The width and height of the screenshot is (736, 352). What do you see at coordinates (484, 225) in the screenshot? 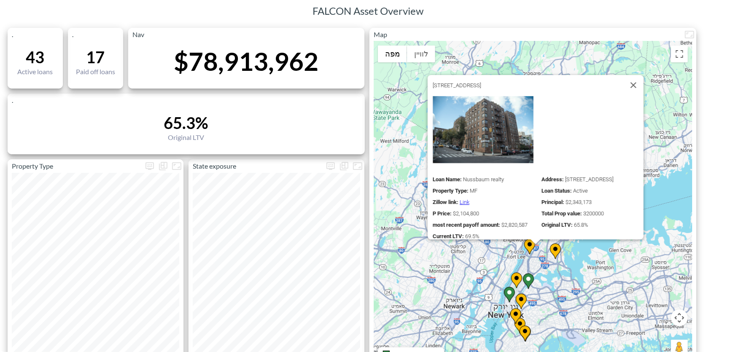
I see `div: most recent payoff amount 2820587` at bounding box center [484, 225].